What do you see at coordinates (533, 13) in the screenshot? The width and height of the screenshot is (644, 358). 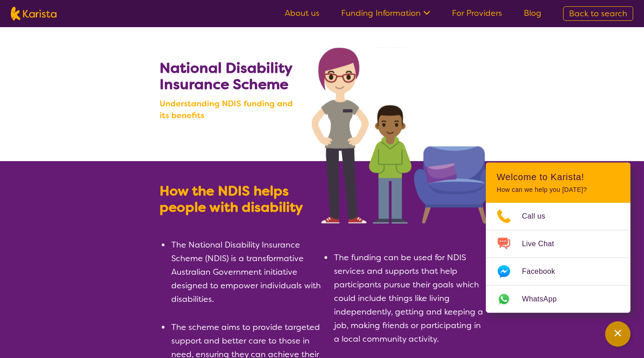 I see `a: Blog` at bounding box center [533, 13].